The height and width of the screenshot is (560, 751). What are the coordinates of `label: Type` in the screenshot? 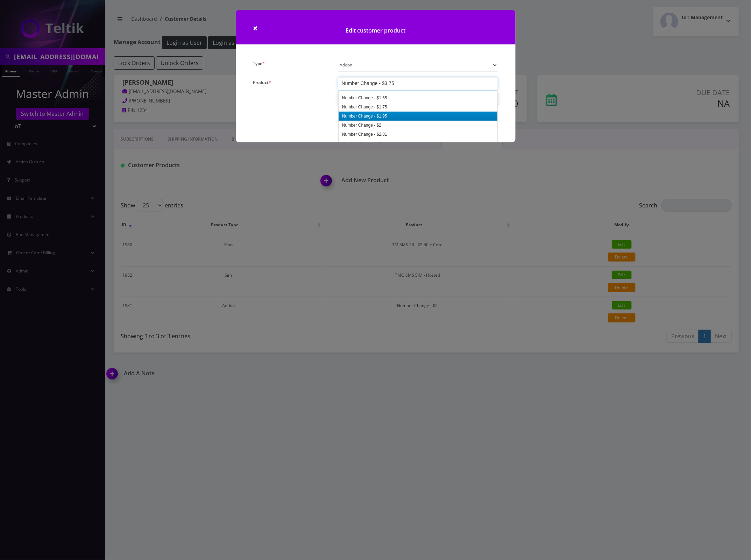 It's located at (259, 64).